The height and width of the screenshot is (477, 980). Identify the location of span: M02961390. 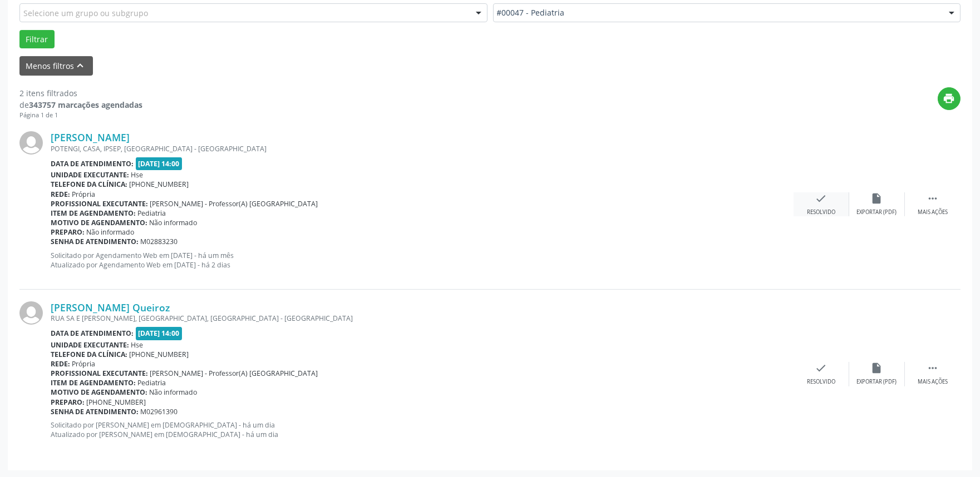
(159, 411).